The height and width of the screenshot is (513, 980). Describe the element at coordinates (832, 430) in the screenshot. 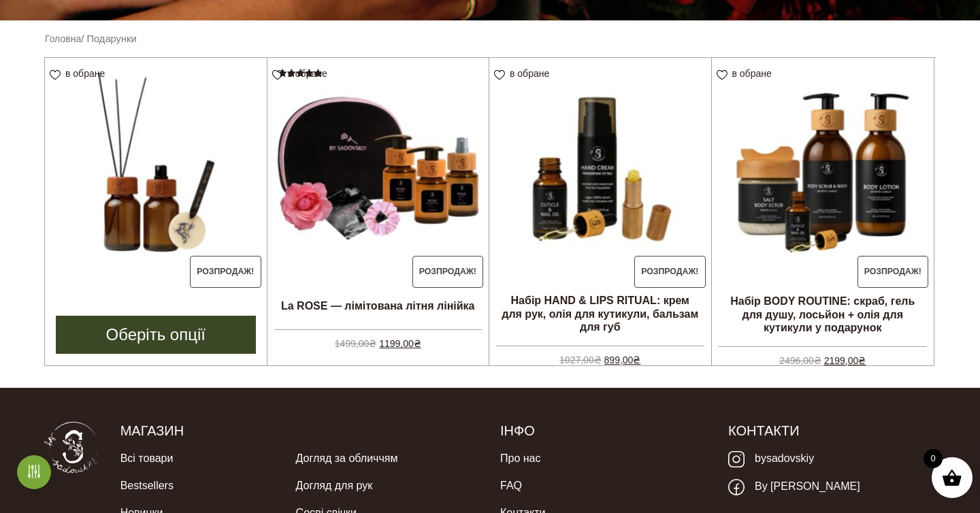

I see `h5: Контакти` at that location.